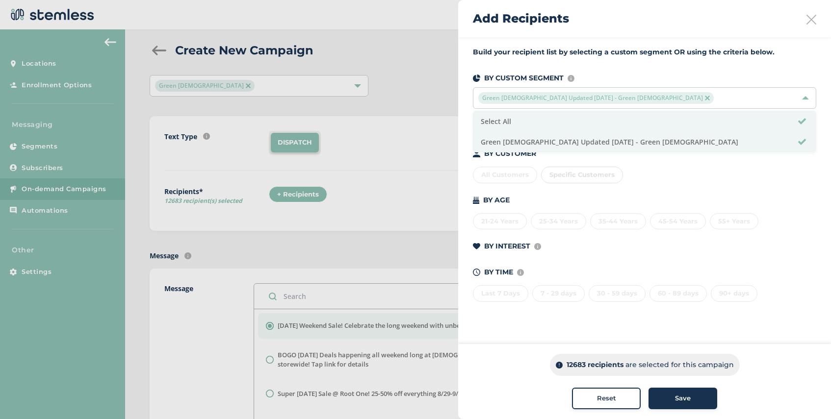 This screenshot has width=831, height=419. I want to click on img: icon-person-dark-ced50e5f.svg, so click(476, 154).